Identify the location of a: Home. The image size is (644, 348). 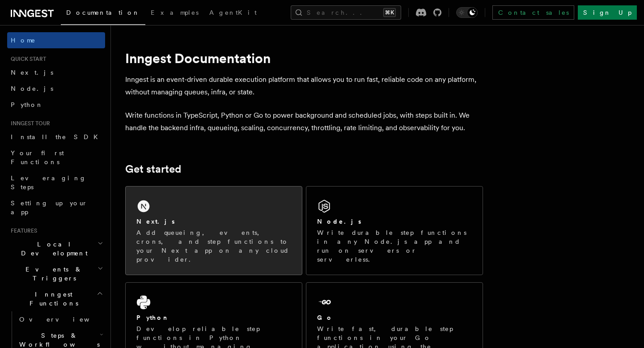
(56, 40).